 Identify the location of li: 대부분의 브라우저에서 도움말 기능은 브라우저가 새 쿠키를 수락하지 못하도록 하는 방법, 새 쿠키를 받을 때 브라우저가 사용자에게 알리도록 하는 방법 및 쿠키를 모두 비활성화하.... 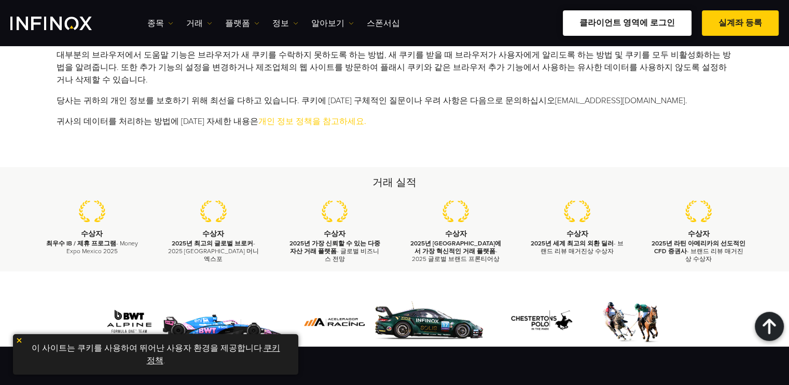
(395, 67).